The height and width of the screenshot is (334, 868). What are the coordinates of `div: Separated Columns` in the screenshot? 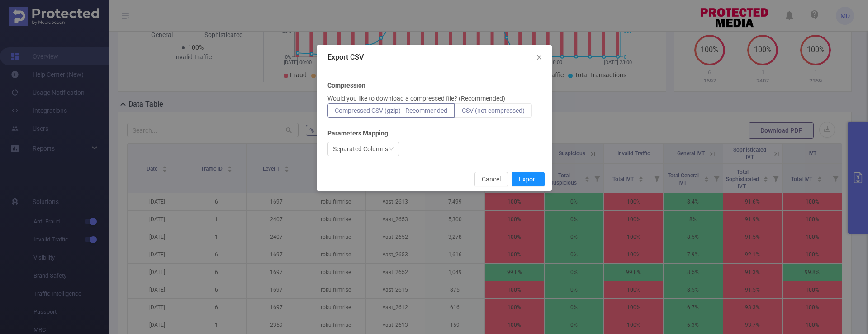 It's located at (360, 149).